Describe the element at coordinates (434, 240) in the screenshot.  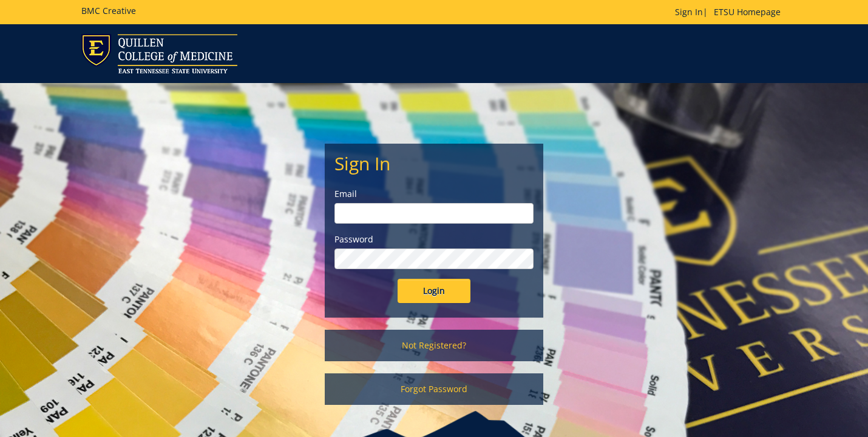
I see `label: Password` at that location.